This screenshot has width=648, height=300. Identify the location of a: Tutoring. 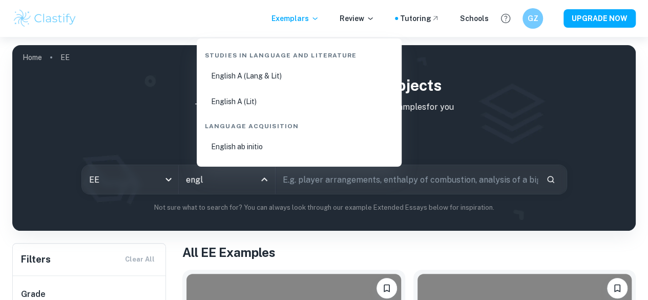
(420, 18).